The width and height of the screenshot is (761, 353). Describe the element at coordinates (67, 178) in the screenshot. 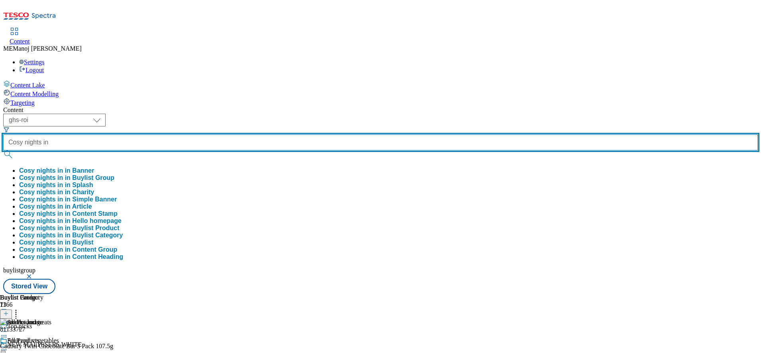

I see `button: Cosy nights in in Buylist Group` at that location.